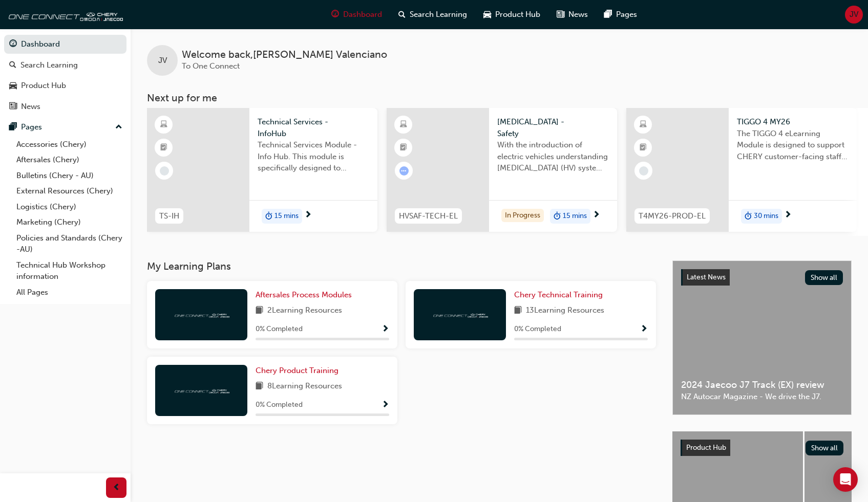 The width and height of the screenshot is (868, 502). I want to click on a: car-iconProduct Hub, so click(511, 14).